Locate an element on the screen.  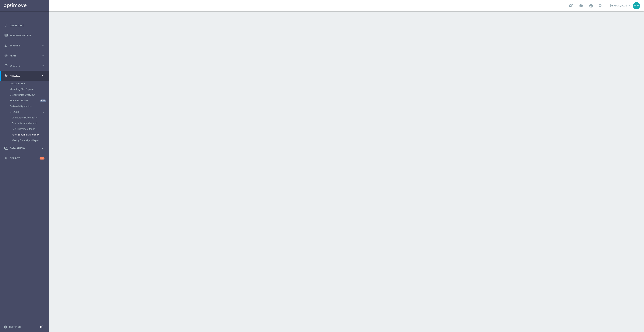
a: Optibot is located at coordinates (24, 158).